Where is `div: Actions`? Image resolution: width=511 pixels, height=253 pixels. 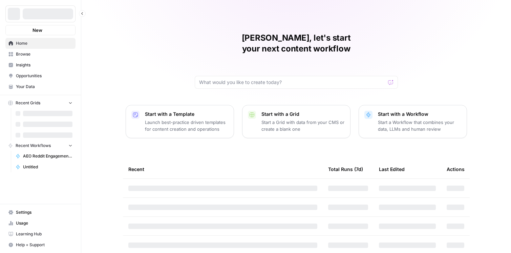
div: Actions is located at coordinates (455, 169).